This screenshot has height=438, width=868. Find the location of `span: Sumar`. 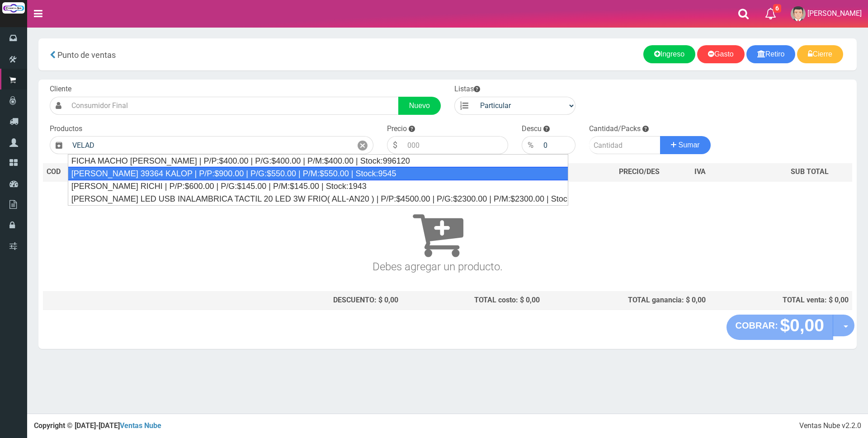

span: Sumar is located at coordinates (689, 145).